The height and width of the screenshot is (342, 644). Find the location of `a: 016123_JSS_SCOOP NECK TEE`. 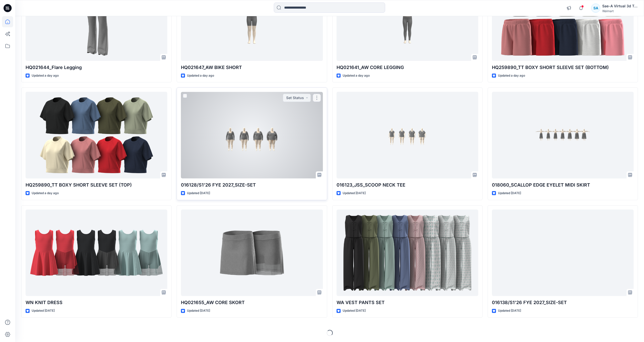

a: 016123_JSS_SCOOP NECK TEE is located at coordinates (407, 135).